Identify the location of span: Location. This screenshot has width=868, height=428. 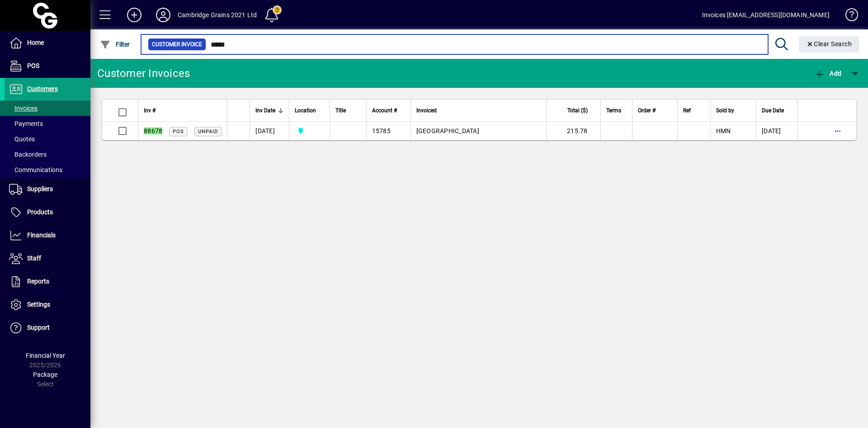
(305, 110).